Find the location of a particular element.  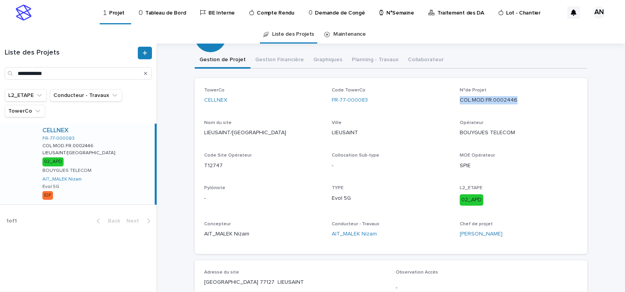

span: Nom du site is located at coordinates (218, 123).